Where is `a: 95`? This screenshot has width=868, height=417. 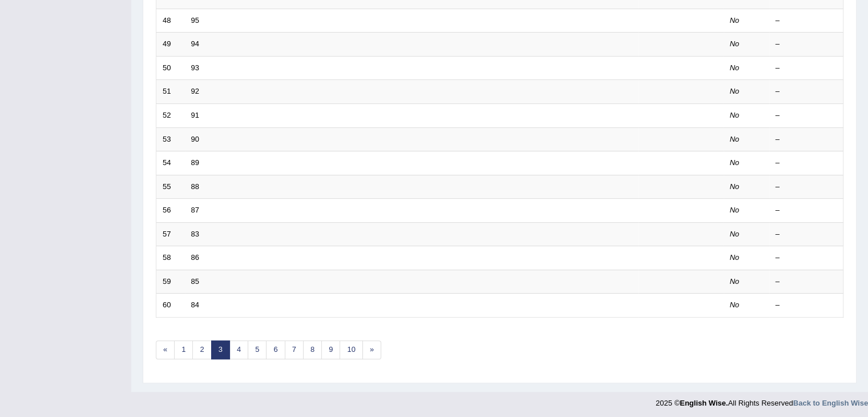 a: 95 is located at coordinates (195, 20).